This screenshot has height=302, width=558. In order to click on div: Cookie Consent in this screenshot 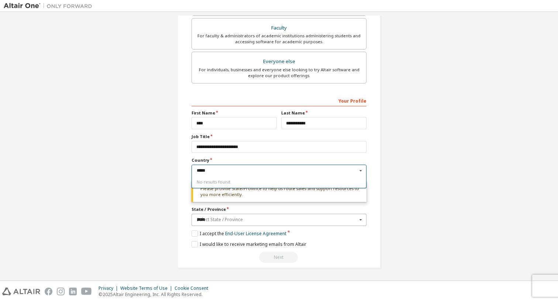, I will do `click(193, 288)`.